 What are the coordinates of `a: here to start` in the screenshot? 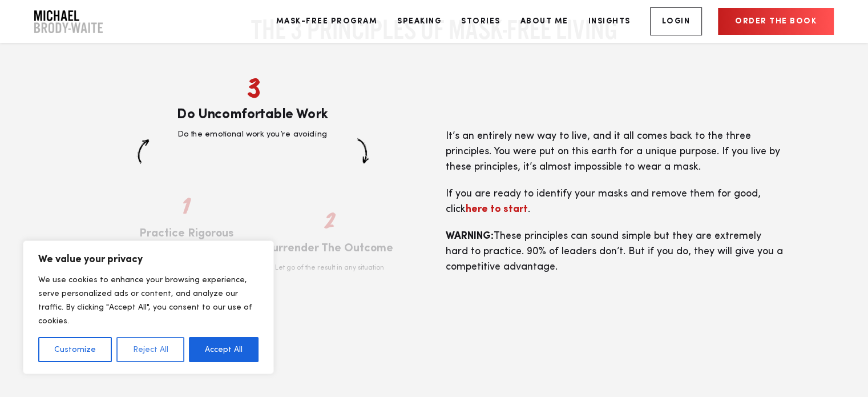 It's located at (497, 209).